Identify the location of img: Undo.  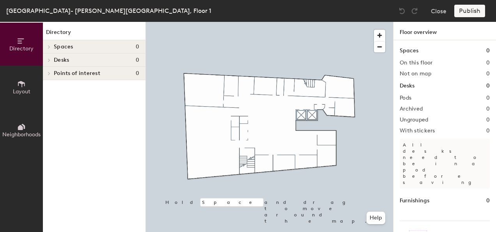
(402, 11).